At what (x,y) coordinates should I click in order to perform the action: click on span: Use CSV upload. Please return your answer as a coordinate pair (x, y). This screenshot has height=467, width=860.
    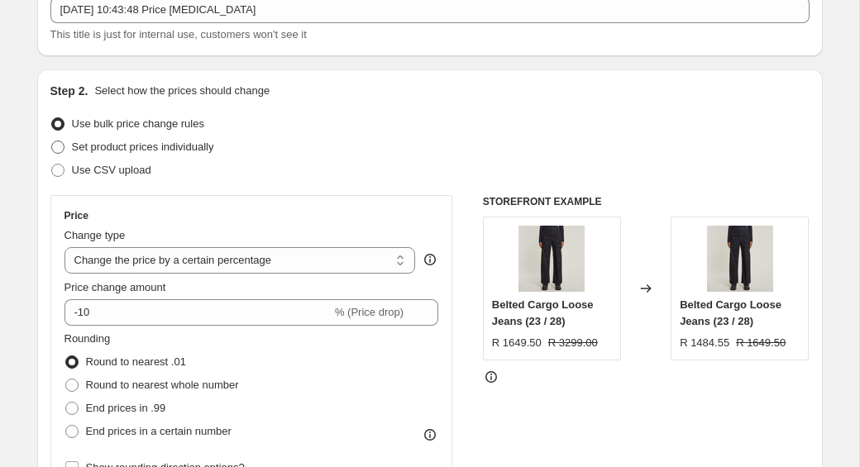
    Looking at the image, I should click on (112, 170).